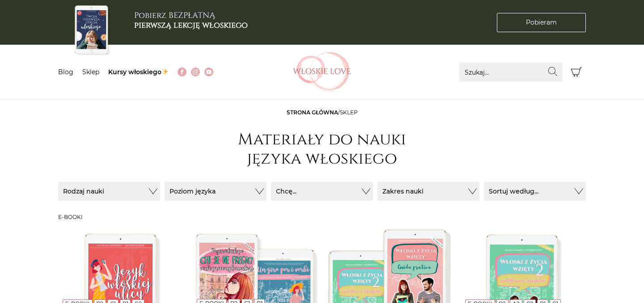 Image resolution: width=644 pixels, height=303 pixels. I want to click on button: Sortuj według..., so click(535, 191).